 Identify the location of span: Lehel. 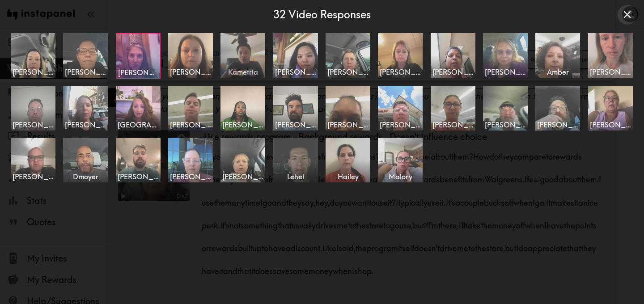
(296, 177).